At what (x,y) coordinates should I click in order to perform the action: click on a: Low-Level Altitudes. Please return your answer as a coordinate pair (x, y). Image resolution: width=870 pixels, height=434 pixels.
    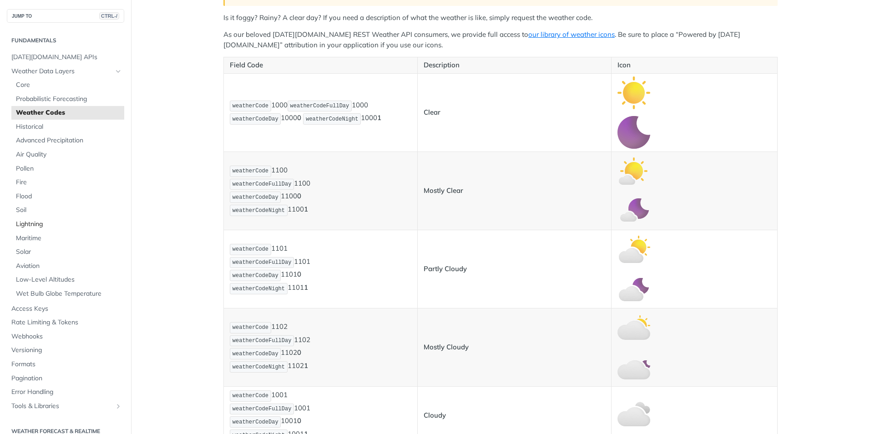
    Looking at the image, I should click on (68, 280).